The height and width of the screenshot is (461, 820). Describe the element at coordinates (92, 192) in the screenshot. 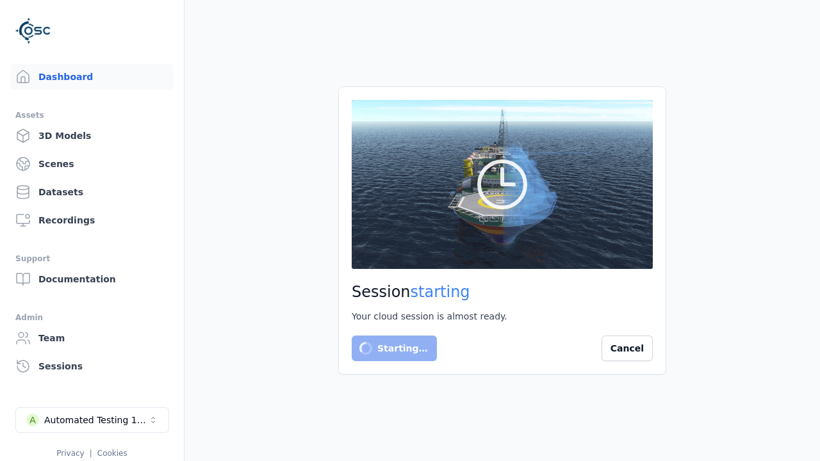

I see `a: Datasets` at that location.